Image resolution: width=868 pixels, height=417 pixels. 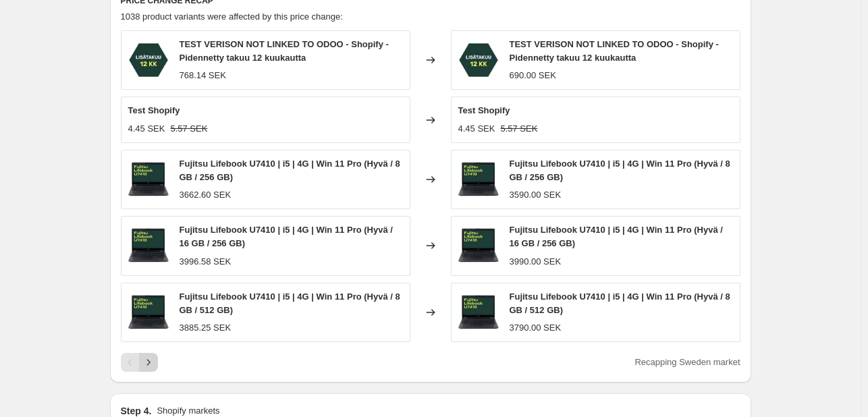 I want to click on span: 1038 product variants were affected by this price change:, so click(x=231, y=16).